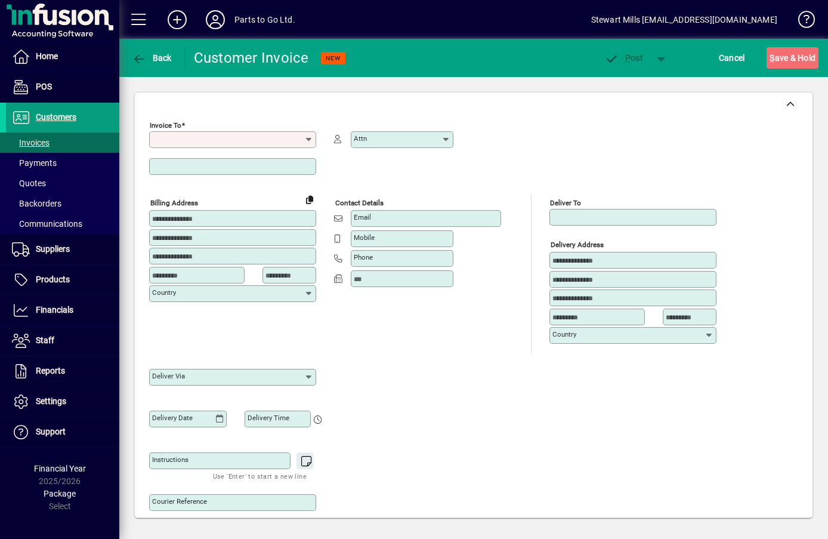 The image size is (828, 539). I want to click on button: Post, so click(623, 58).